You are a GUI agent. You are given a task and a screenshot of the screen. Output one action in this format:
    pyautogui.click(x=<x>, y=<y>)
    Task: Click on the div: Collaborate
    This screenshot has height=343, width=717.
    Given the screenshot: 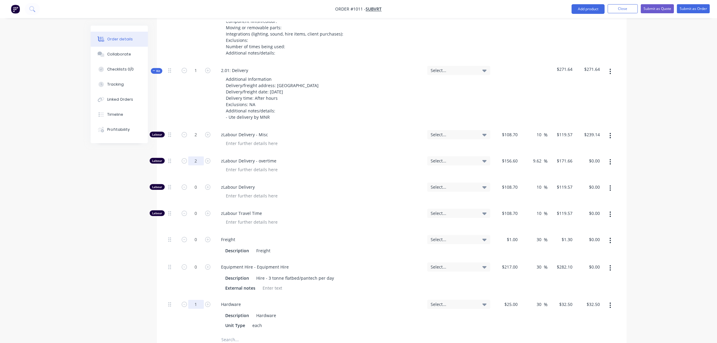 What is the action you would take?
    pyautogui.click(x=119, y=54)
    